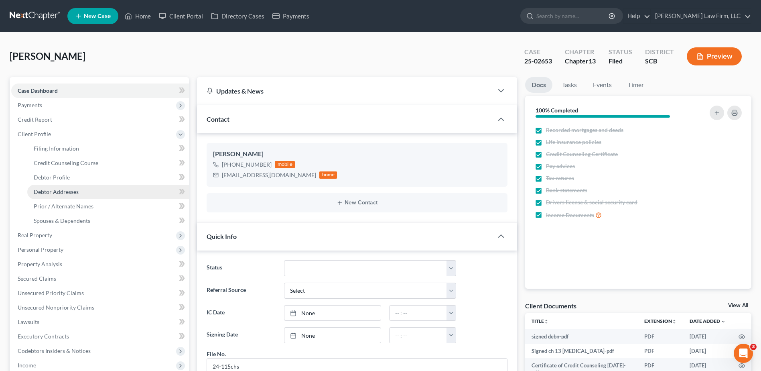  I want to click on span: Credit Report, so click(35, 119).